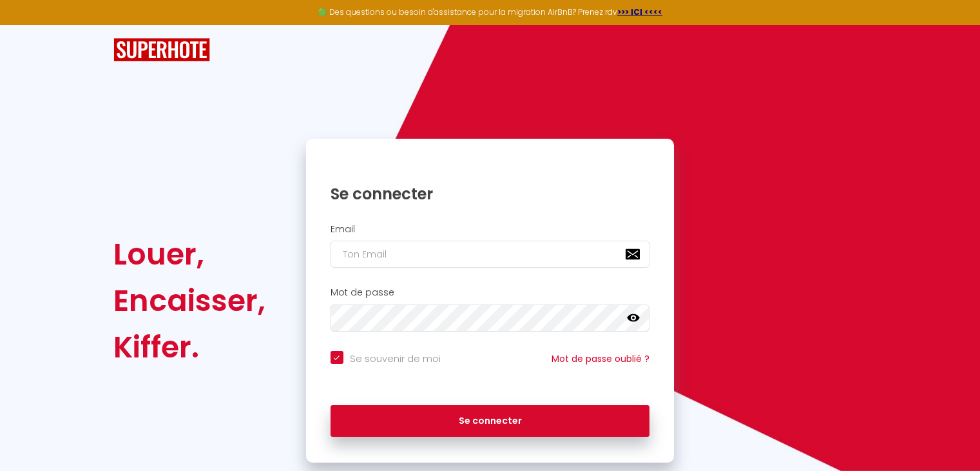 The height and width of the screenshot is (471, 980). What do you see at coordinates (190, 300) in the screenshot?
I see `div: Encaisser,` at bounding box center [190, 300].